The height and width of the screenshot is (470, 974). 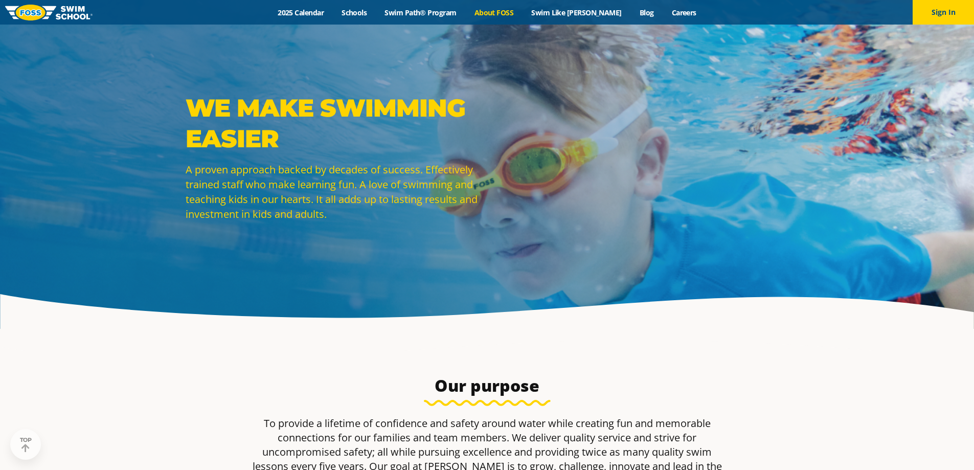 I want to click on img: FOSS Swim School Logo, so click(x=49, y=12).